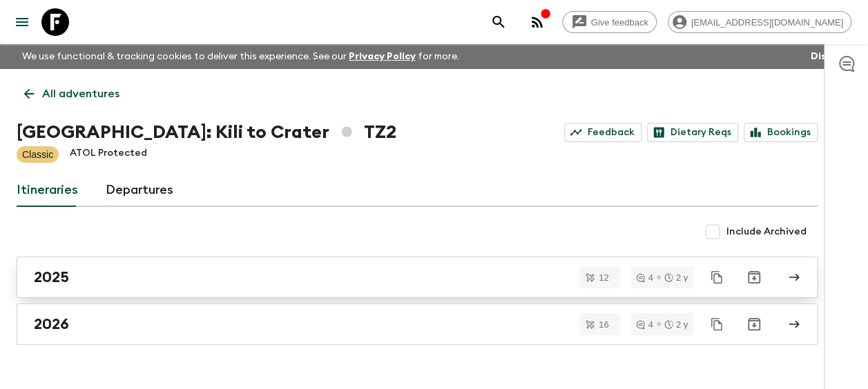 This screenshot has height=389, width=868. I want to click on a: Itineraries, so click(47, 191).